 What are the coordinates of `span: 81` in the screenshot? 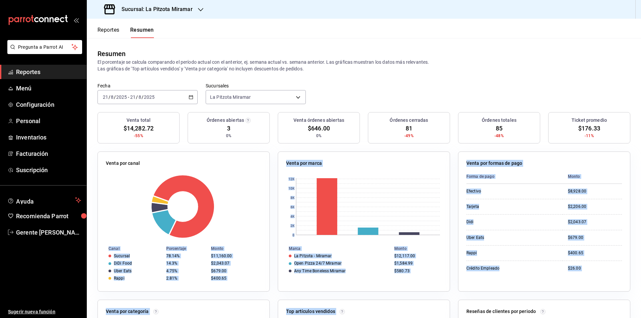 It's located at (409, 128).